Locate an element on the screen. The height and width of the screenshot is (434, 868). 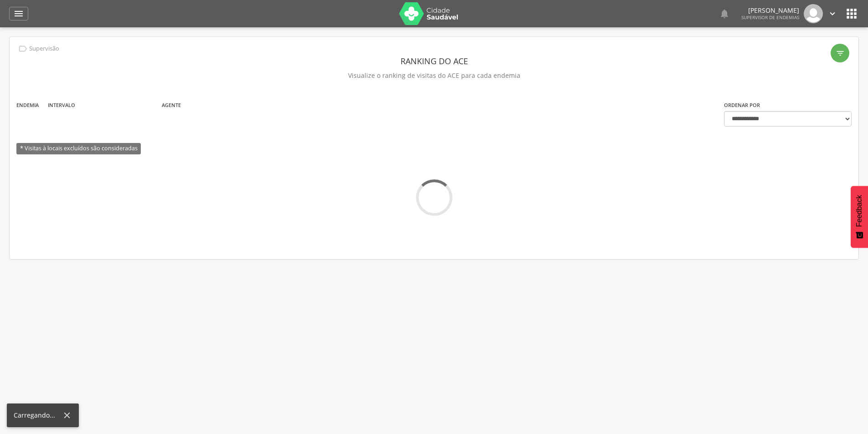
label: Endemia is located at coordinates (27, 105).